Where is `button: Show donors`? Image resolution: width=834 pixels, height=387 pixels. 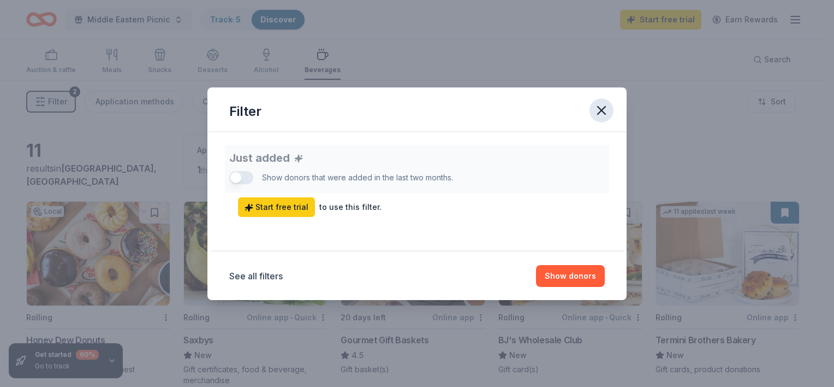
button: Show donors is located at coordinates (571, 276).